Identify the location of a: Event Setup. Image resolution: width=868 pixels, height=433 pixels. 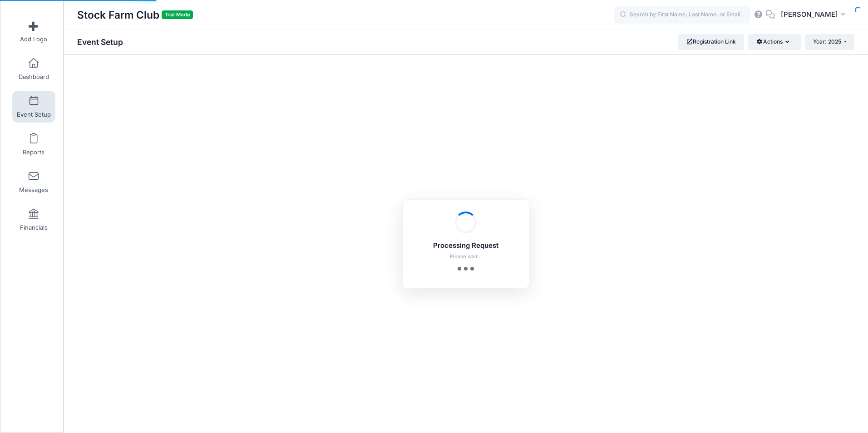
(33, 106).